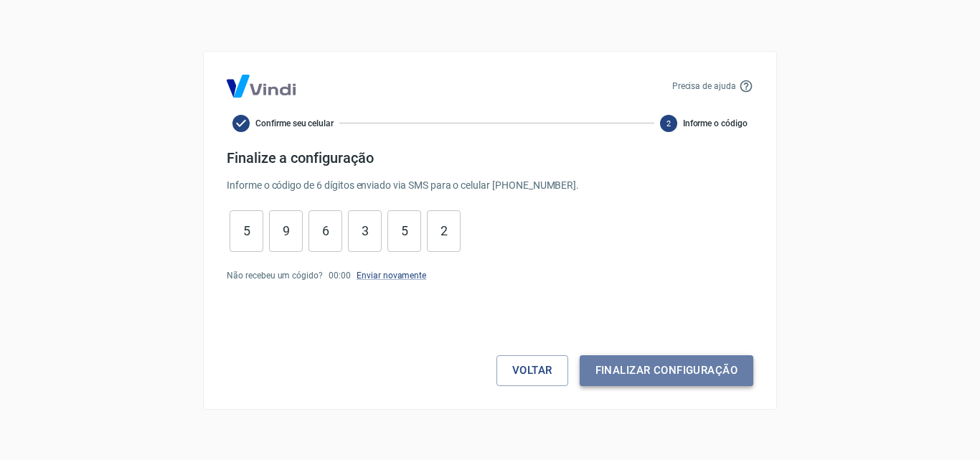 The width and height of the screenshot is (980, 460). Describe the element at coordinates (533, 371) in the screenshot. I see `button: Voltar` at that location.